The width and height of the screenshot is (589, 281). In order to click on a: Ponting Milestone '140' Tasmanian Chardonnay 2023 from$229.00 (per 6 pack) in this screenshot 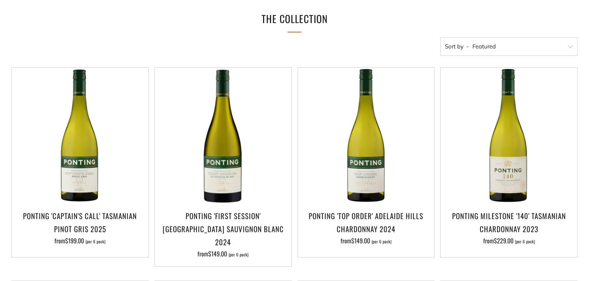, I will do `click(509, 228)`.